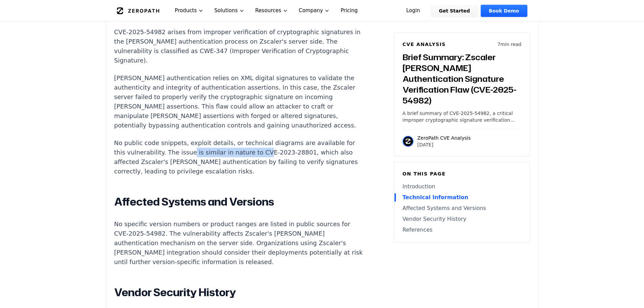 This screenshot has height=308, width=644. Describe the element at coordinates (504, 11) in the screenshot. I see `a: Book Demo` at that location.